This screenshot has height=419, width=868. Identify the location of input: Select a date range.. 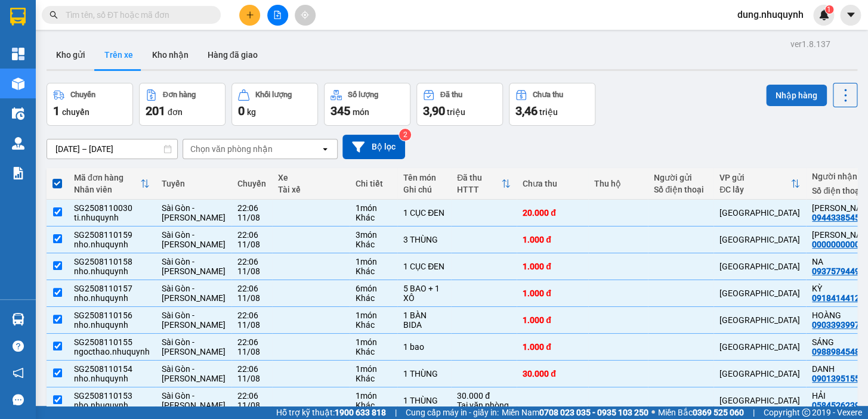
(112, 149).